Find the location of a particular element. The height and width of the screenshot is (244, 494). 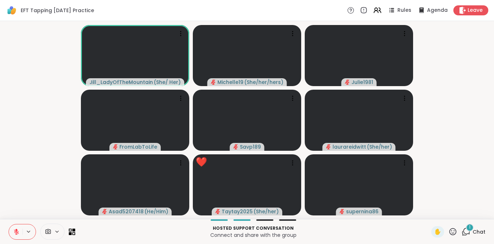

span: Jill_LadyOfTheMountain is located at coordinates (121, 82).